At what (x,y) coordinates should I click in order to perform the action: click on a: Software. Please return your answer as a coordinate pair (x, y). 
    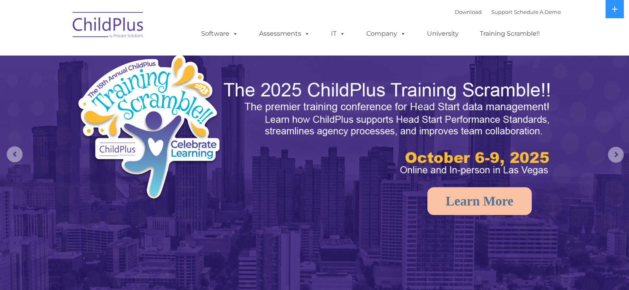
    Looking at the image, I should click on (219, 34).